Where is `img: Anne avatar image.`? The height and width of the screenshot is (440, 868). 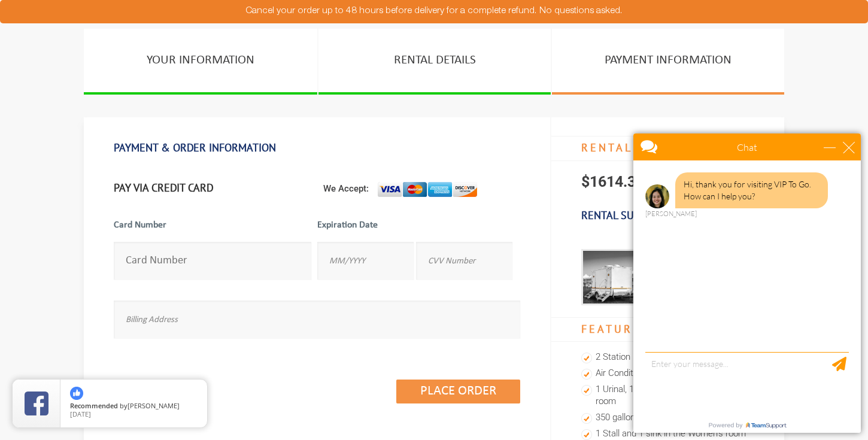 img: Anne avatar image. is located at coordinates (31, 70).